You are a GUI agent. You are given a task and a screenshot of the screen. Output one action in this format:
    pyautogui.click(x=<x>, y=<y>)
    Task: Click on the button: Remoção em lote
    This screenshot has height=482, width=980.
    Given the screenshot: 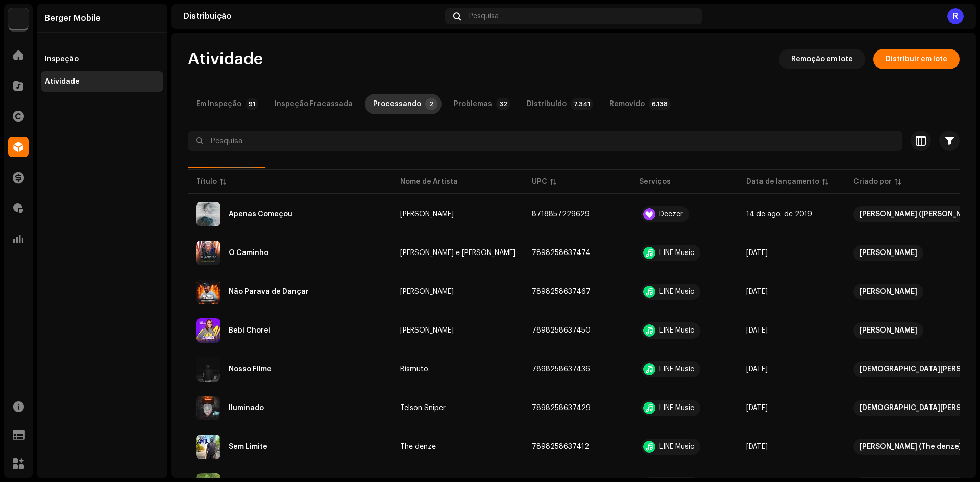 What is the action you would take?
    pyautogui.click(x=822, y=59)
    